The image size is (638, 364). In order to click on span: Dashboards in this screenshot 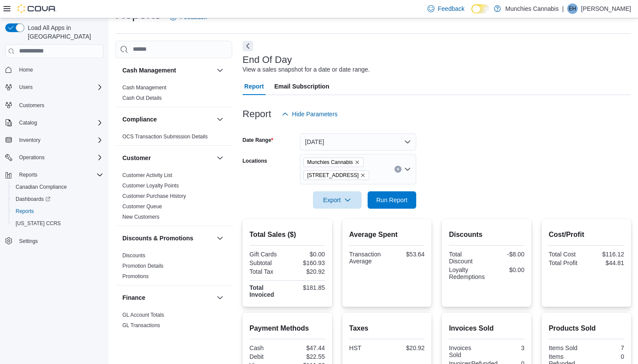, I will do `click(33, 199)`.